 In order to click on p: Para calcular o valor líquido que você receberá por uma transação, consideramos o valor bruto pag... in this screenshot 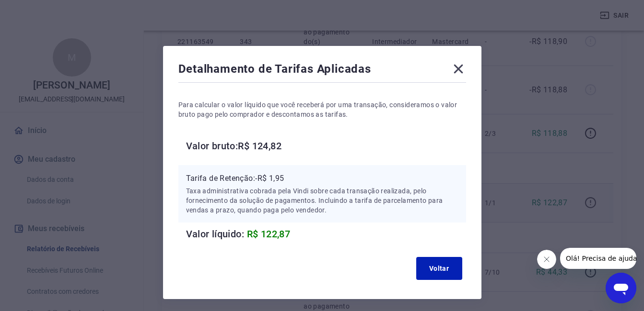, I will do `click(322, 109)`.